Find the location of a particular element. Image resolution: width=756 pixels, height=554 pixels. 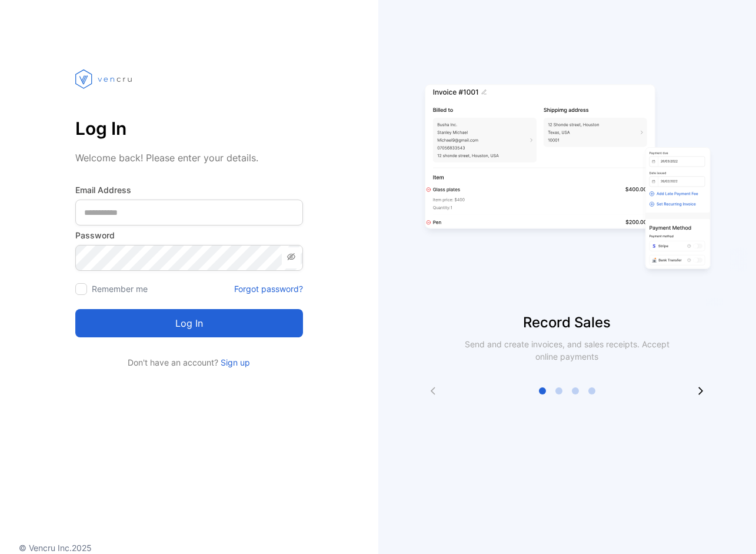

img: vencru logo is located at coordinates (104, 79).